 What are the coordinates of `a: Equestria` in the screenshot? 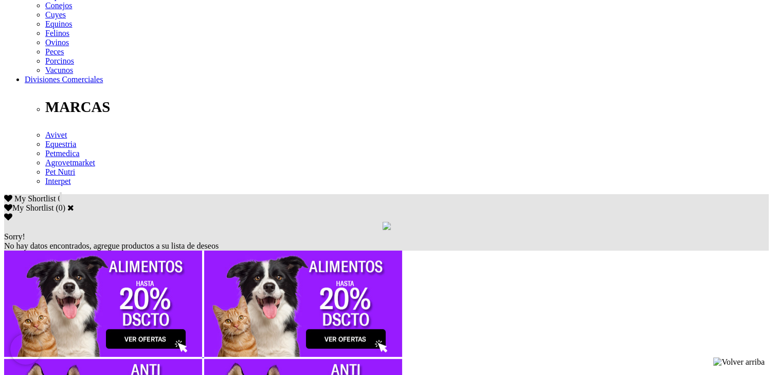 It's located at (61, 144).